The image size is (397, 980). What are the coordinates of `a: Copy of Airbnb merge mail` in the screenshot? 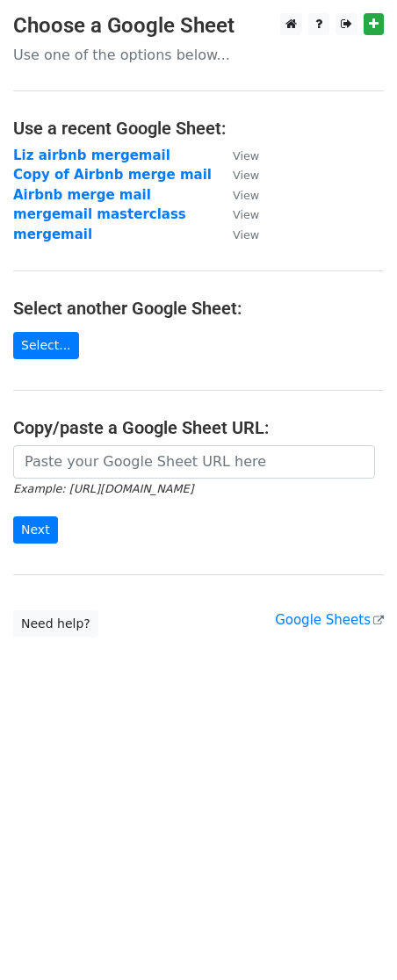 It's located at (113, 174).